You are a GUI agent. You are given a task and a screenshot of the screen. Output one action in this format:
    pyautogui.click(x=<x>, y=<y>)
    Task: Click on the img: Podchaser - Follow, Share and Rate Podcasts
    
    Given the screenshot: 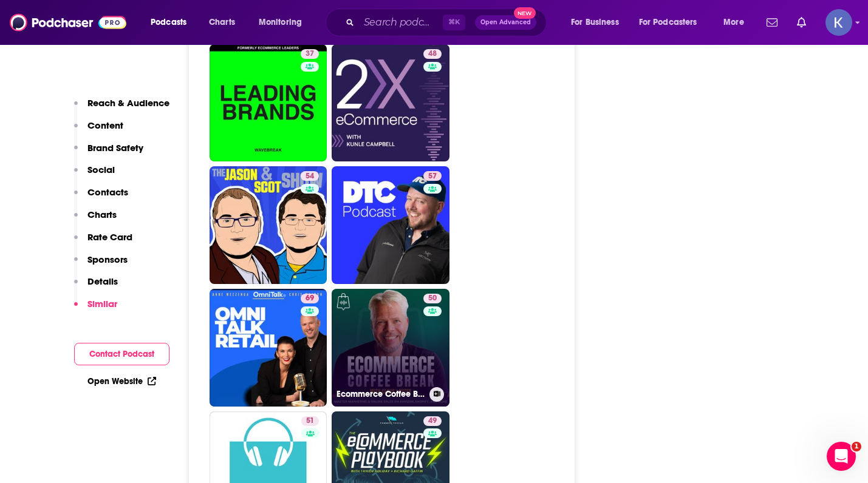 What is the action you would take?
    pyautogui.click(x=68, y=22)
    